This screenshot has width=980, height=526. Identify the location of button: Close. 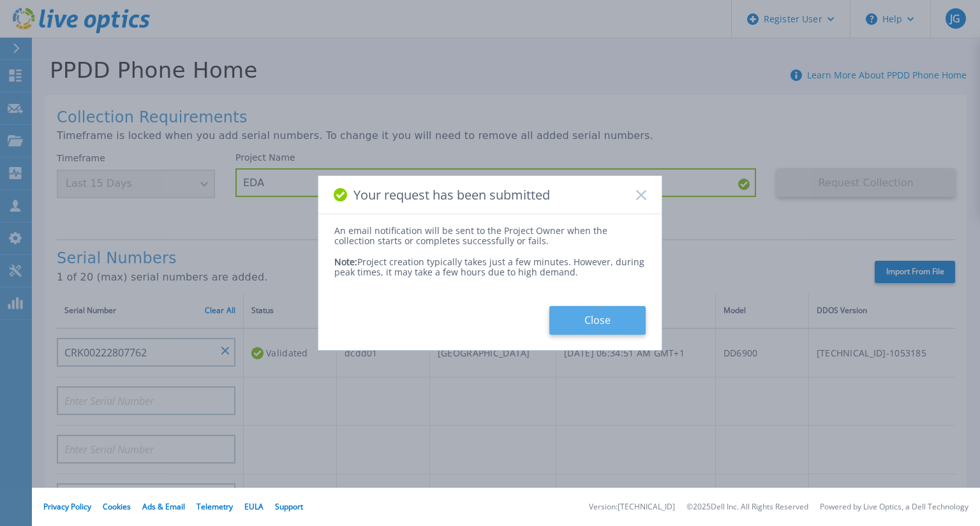
(597, 320).